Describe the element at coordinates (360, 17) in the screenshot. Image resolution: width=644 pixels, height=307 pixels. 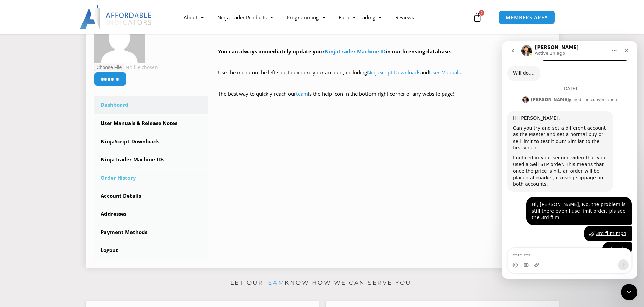
I see `a: Futures Trading` at that location.